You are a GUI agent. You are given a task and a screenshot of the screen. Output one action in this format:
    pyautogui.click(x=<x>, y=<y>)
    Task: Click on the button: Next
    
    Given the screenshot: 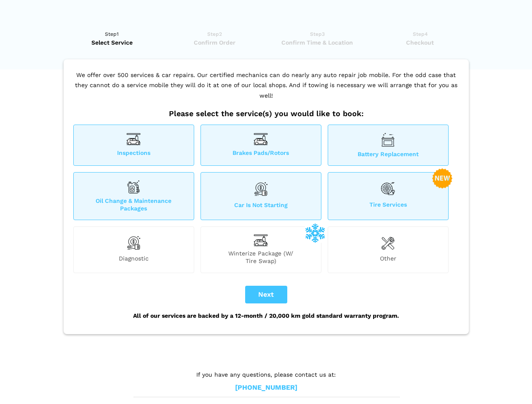 What is the action you would take?
    pyautogui.click(x=266, y=295)
    